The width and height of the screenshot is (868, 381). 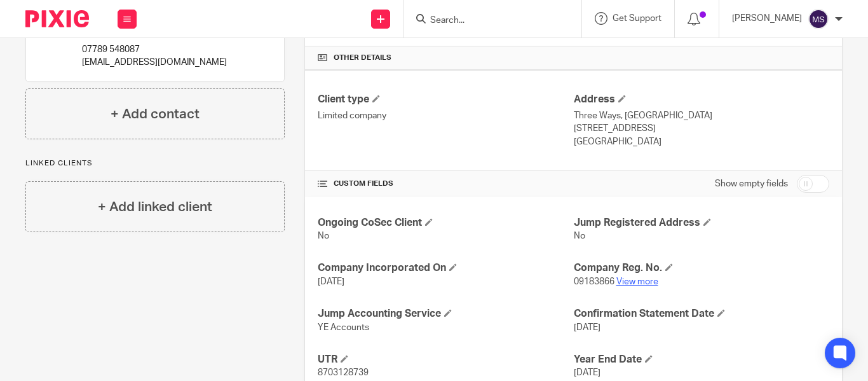 What do you see at coordinates (445, 268) in the screenshot?
I see `h4: Company Incorporated On` at bounding box center [445, 268].